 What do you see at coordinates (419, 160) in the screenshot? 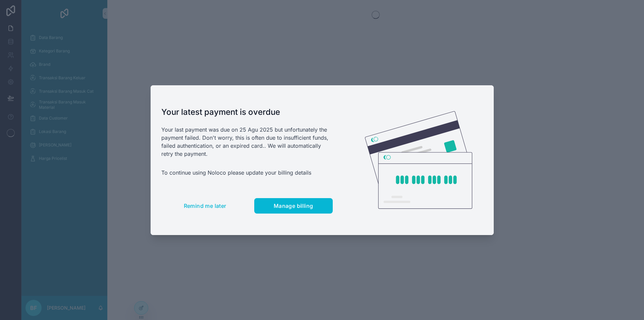
I see `img: Credit card illustration` at bounding box center [419, 160].